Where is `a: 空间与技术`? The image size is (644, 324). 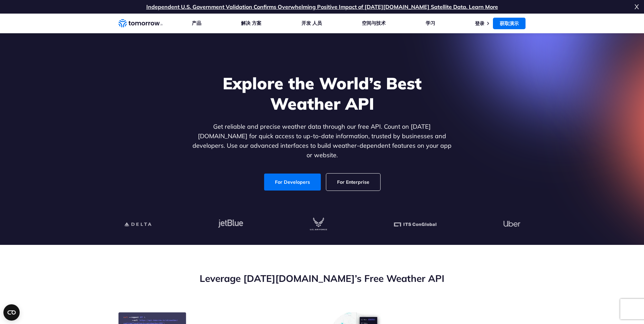 a: 空间与技术 is located at coordinates (374, 23).